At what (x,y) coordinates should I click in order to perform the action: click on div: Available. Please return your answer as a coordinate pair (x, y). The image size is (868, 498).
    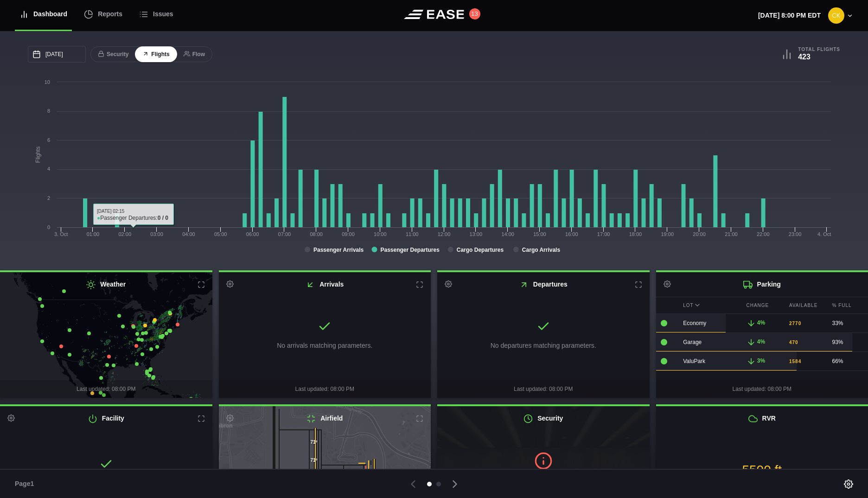
    Looking at the image, I should click on (805, 305).